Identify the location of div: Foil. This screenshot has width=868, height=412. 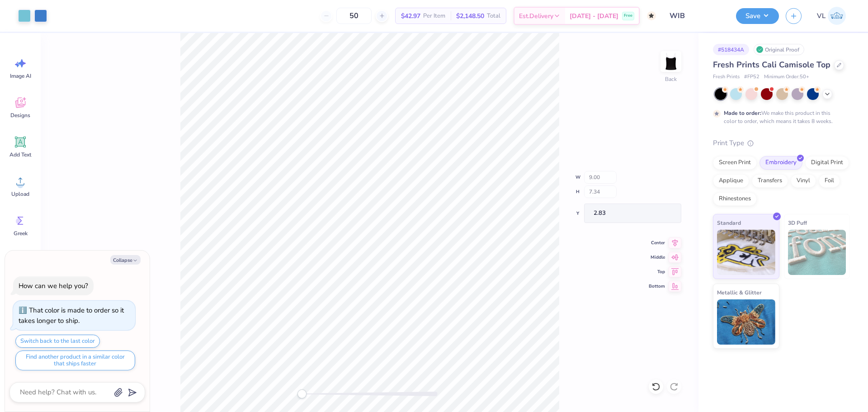
(829, 181).